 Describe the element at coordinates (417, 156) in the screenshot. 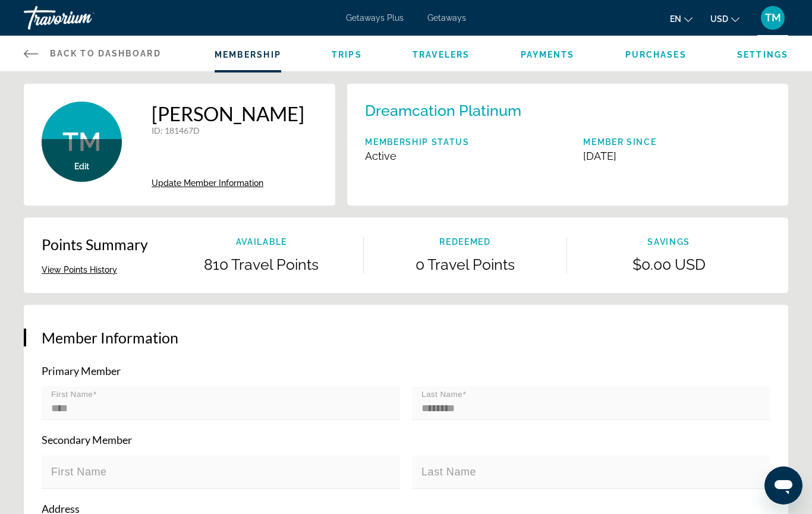

I see `p: Active` at that location.